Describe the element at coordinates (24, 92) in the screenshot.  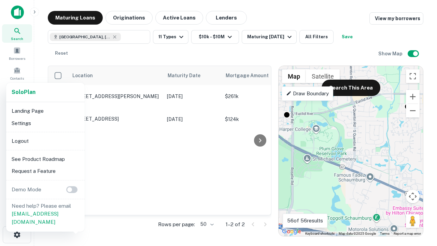
I see `a: SoloPlan` at that location.